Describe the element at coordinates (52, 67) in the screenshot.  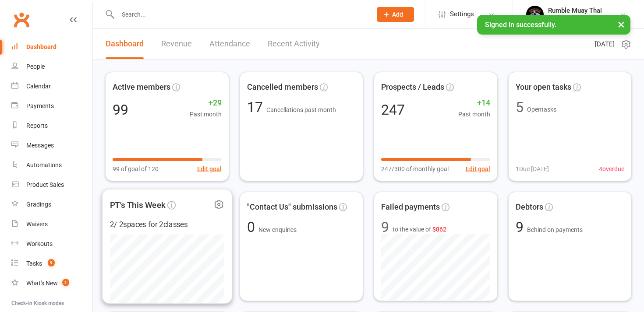
I see `a: People` at that location.